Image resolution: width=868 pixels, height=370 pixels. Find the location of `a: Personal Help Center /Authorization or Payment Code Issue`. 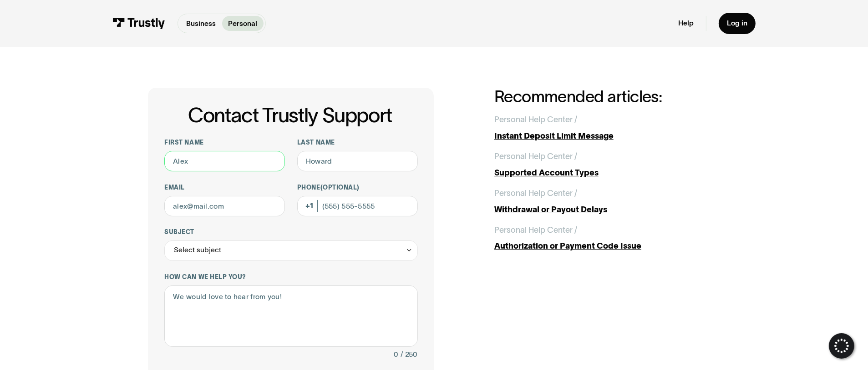

a: Personal Help Center /Authorization or Payment Code Issue is located at coordinates (607, 239).